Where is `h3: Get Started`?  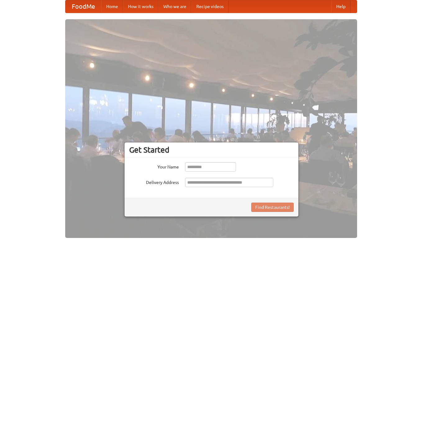 h3: Get Started is located at coordinates (211, 150).